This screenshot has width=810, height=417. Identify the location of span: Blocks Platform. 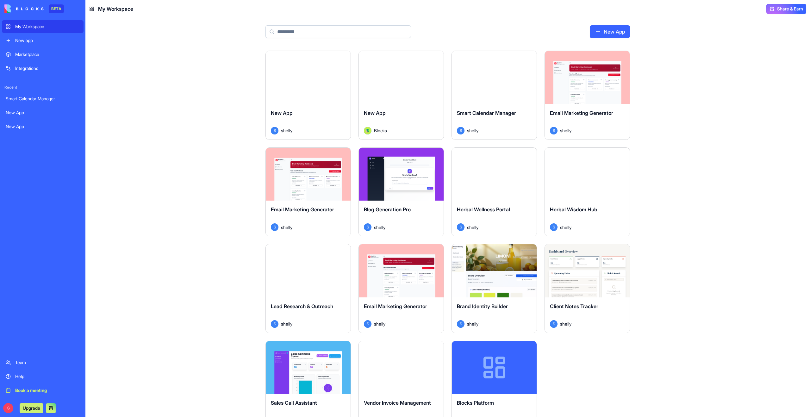
(475, 403).